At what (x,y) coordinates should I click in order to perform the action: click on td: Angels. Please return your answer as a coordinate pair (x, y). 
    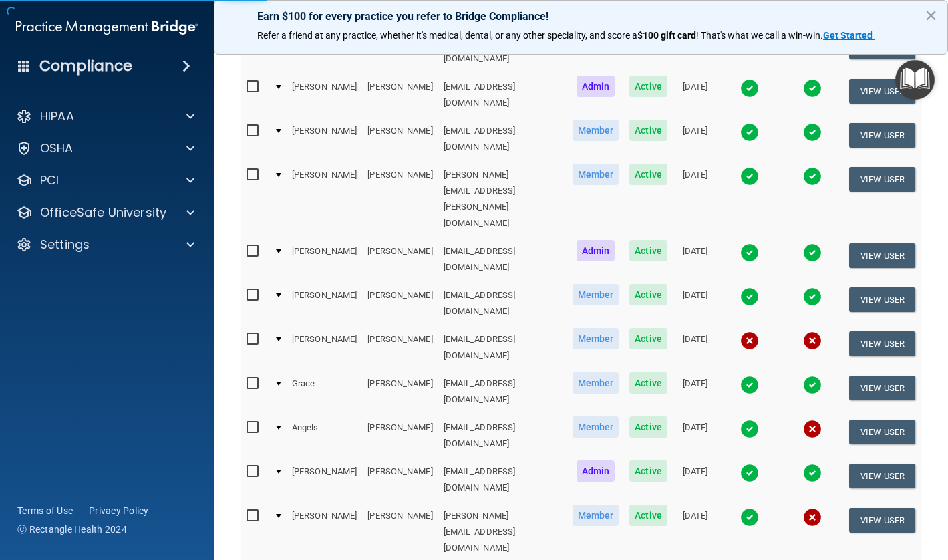
    Looking at the image, I should click on (324, 435).